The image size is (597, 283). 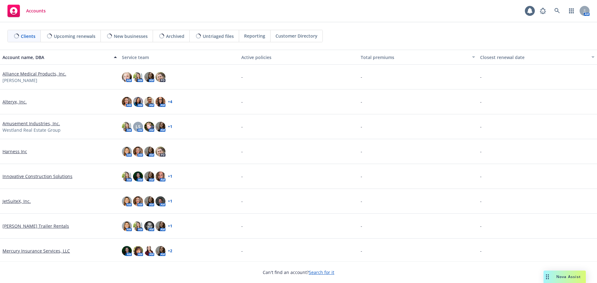 I want to click on a: Innovative Construction Solutions, so click(x=37, y=176).